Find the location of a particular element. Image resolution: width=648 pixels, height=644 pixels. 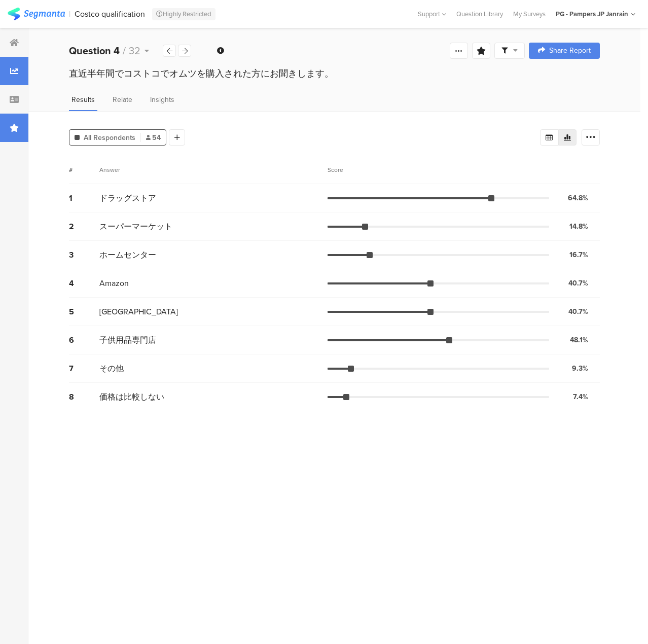

div: 2 is located at coordinates (84, 226).